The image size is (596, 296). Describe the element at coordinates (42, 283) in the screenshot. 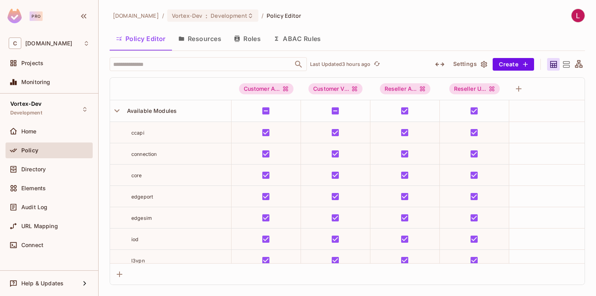

I see `span: Help & Updates` at that location.